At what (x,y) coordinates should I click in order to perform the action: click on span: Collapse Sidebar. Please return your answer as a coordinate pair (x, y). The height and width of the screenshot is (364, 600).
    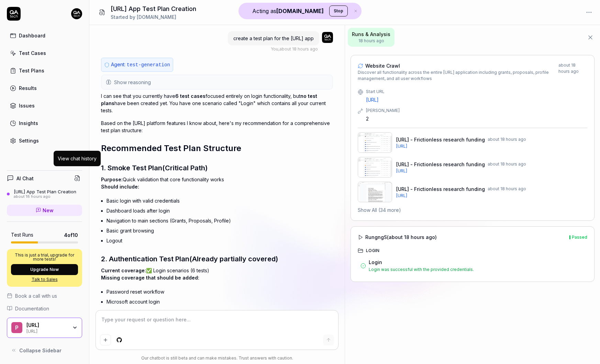
    Looking at the image, I should click on (41, 350).